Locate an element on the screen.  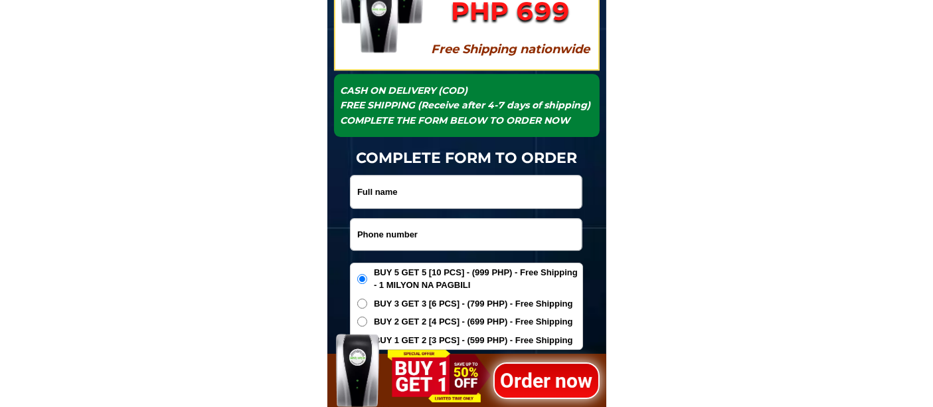
span: BUY 5 GET 5 [10 PCS] - (999 PHP) - Free Shipping - 1 MILYON NA PAGBILI is located at coordinates (478, 278).